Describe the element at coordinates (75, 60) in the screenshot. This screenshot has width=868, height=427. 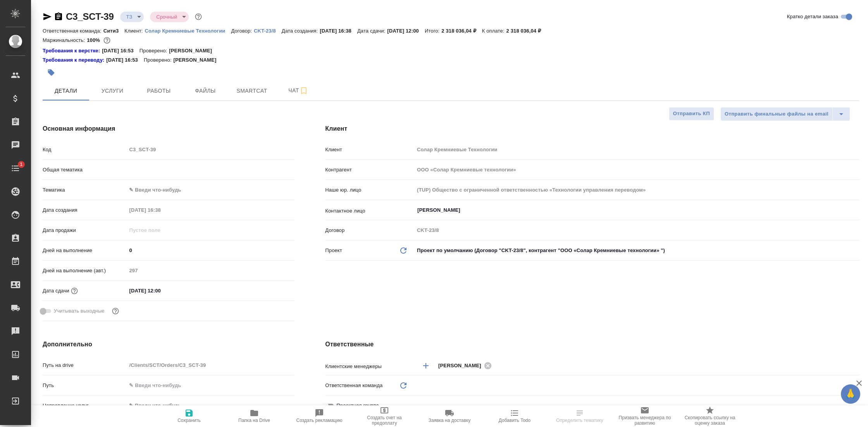
I see `a: Требования к переводу:` at that location.